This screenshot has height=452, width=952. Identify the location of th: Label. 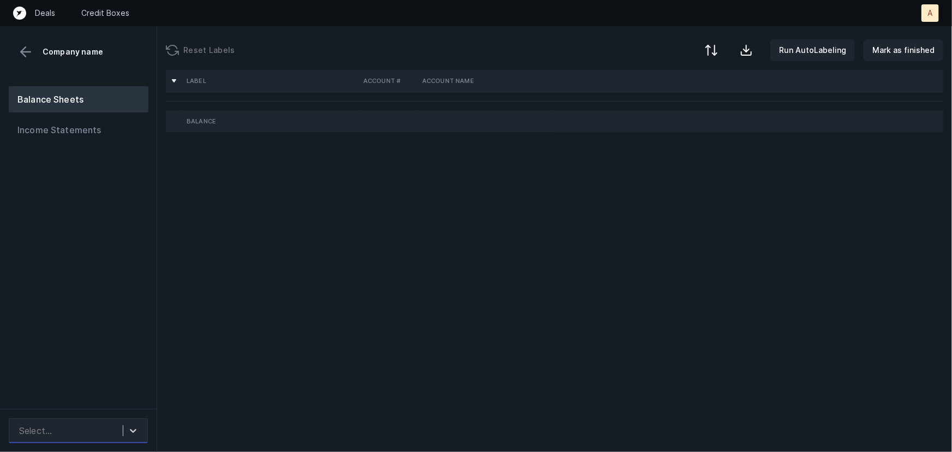
(271, 81).